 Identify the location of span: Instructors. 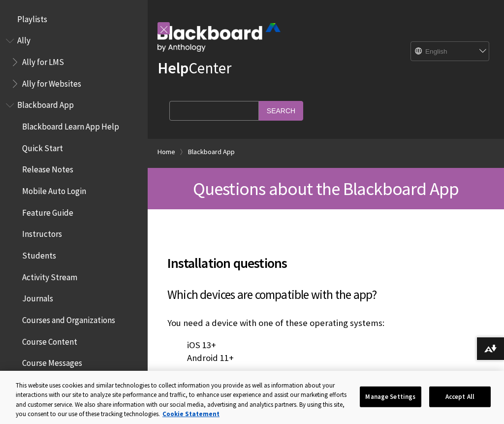
(42, 233).